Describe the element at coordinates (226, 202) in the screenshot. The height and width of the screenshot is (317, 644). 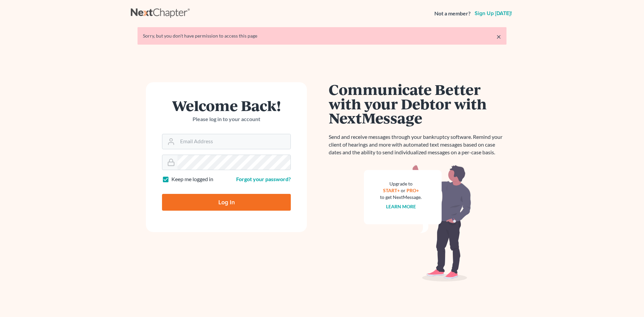
I see `input: Log In` at that location.